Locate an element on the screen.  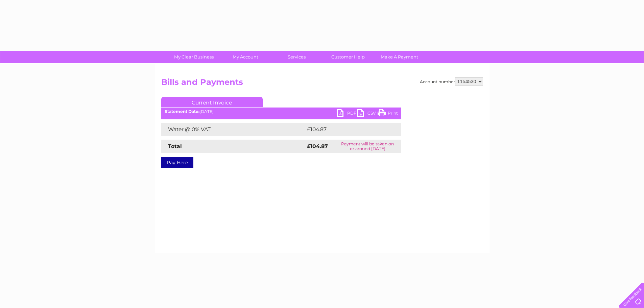
h2: Bills and Payments is located at coordinates (322, 84).